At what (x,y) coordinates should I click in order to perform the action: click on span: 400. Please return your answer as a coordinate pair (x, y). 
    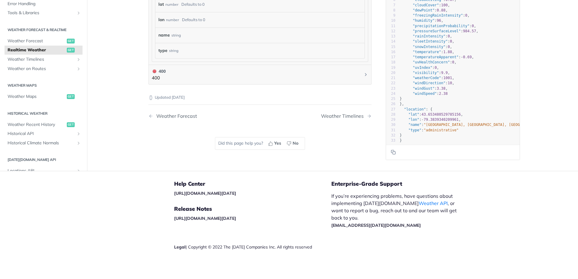
    Looking at the image, I should click on (154, 71).